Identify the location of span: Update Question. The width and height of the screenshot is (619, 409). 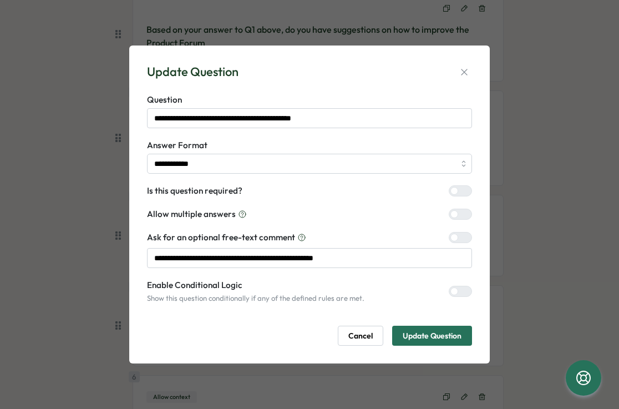
(432, 336).